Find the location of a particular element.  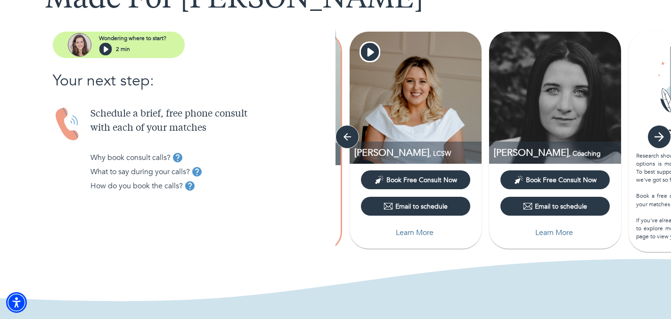

img: assistant is located at coordinates (80, 45).